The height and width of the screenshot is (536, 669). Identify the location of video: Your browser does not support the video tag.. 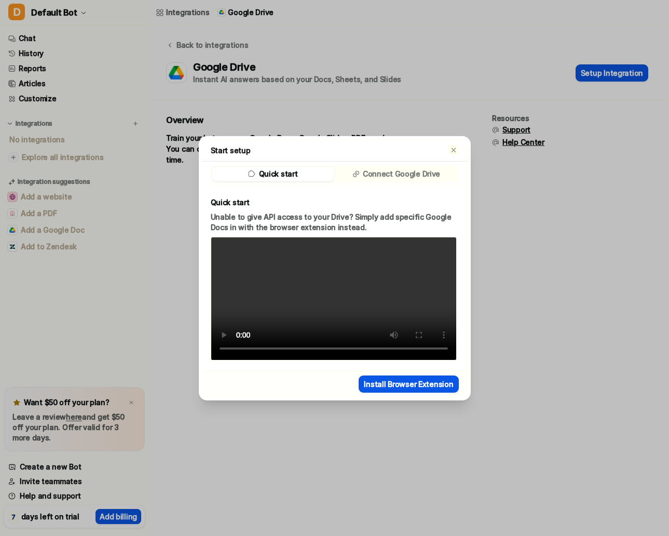
(334, 299).